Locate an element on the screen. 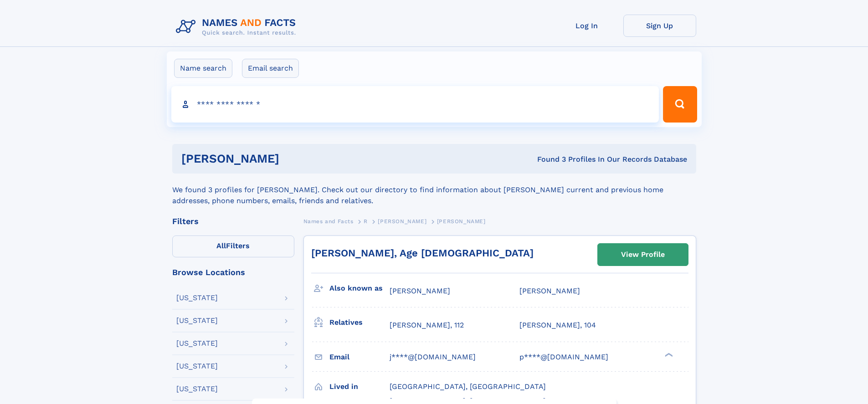 Image resolution: width=868 pixels, height=404 pixels. button: Search Button is located at coordinates (680, 104).